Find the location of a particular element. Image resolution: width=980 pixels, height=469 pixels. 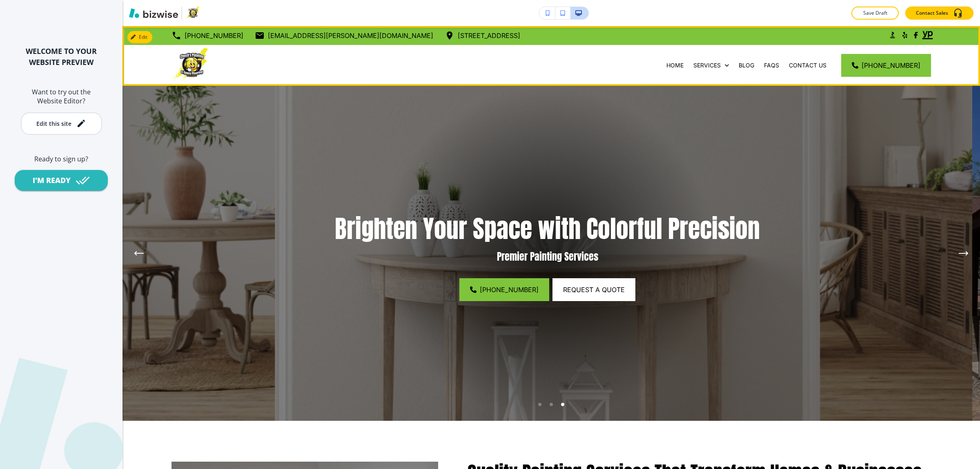

button: request a quote is located at coordinates (594, 290).